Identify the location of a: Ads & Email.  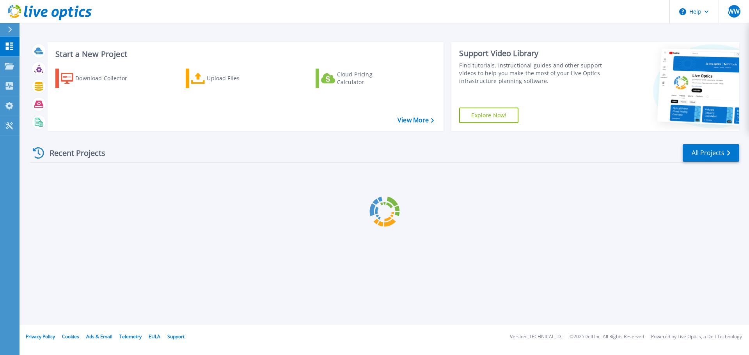
(99, 337).